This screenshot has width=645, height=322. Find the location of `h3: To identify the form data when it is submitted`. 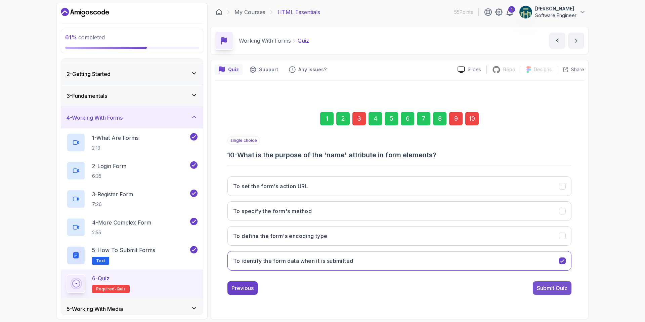

h3: To identify the form data when it is submitted is located at coordinates (293, 261).